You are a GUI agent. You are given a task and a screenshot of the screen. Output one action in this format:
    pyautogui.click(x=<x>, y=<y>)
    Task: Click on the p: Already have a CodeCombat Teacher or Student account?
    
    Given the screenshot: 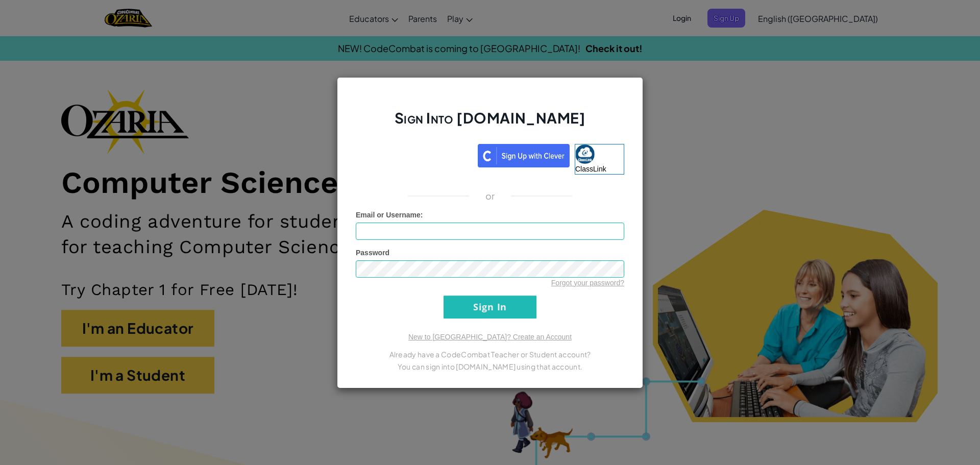 What is the action you would take?
    pyautogui.click(x=490, y=354)
    